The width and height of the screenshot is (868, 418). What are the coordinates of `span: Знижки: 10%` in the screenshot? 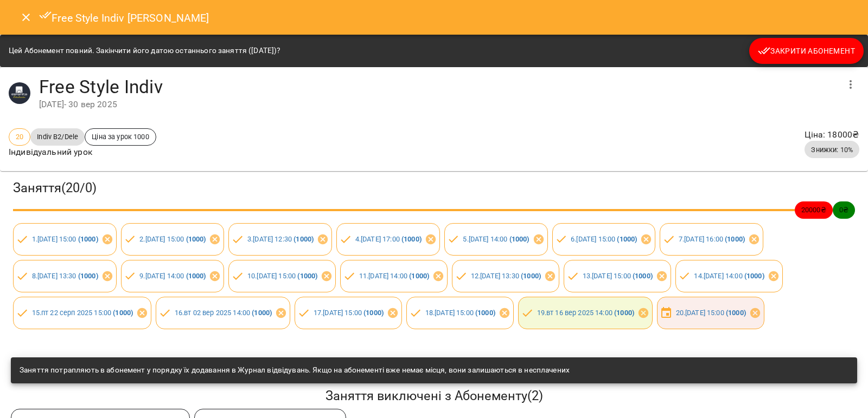 It's located at (832, 149).